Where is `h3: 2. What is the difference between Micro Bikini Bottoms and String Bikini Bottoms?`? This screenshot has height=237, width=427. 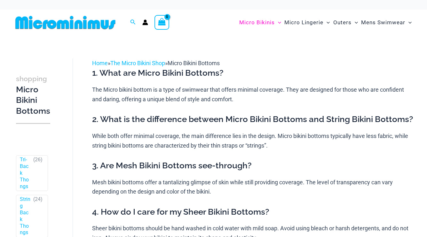
h3: 2. What is the difference between Micro Bikini Bottoms and String Bikini Bottoms? is located at coordinates (253, 120).